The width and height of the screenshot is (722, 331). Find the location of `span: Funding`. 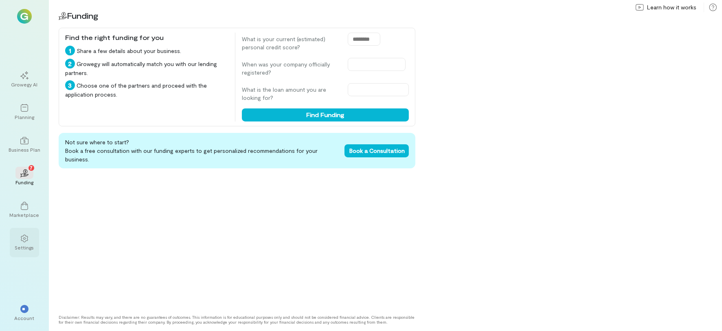

span: Funding is located at coordinates (82, 15).